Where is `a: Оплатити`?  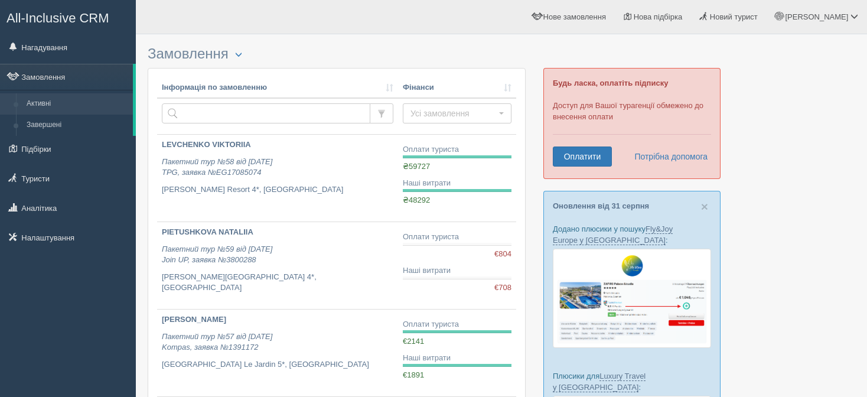
a: Оплатити is located at coordinates (582, 156).